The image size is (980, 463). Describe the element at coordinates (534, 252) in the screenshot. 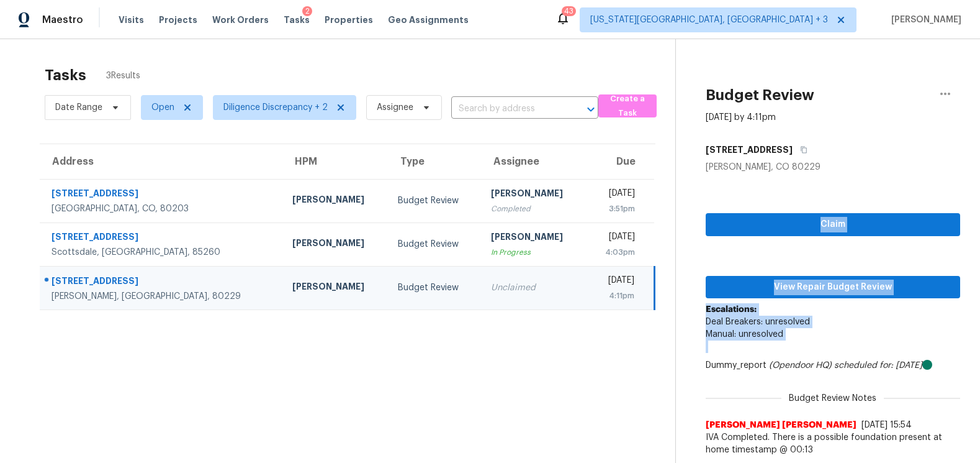

I see `div: In Progress` at that location.